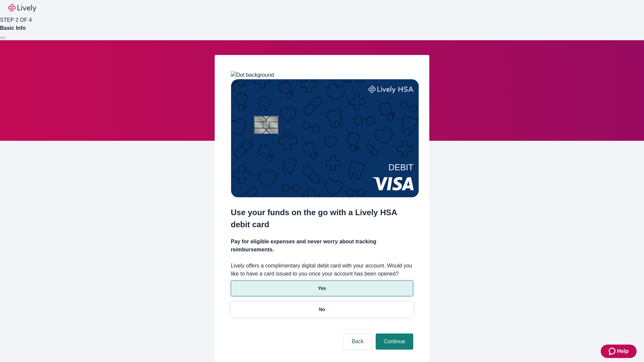 The height and width of the screenshot is (362, 644). Describe the element at coordinates (622, 351) in the screenshot. I see `span: Help` at that location.